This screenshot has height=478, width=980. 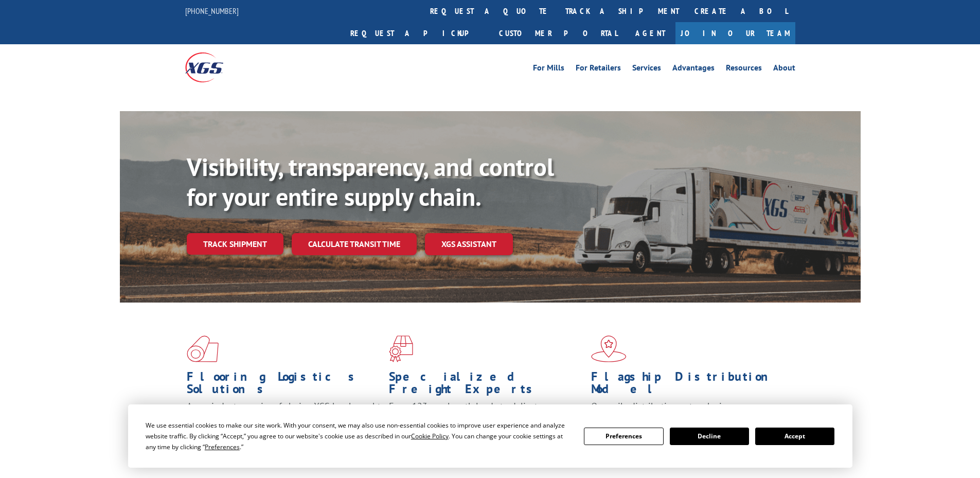 I want to click on a: Advantages, so click(x=693, y=69).